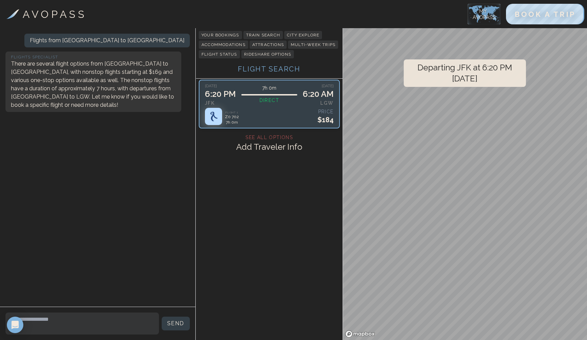 This screenshot has height=340, width=587. What do you see at coordinates (220, 103) in the screenshot?
I see `p: JFK` at bounding box center [220, 103].